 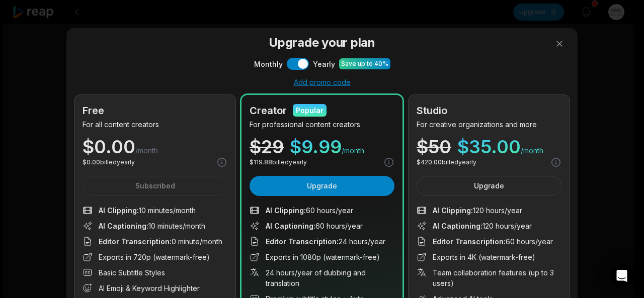 What do you see at coordinates (322, 43) in the screenshot?
I see `h3: Upgrade your plan` at bounding box center [322, 43].